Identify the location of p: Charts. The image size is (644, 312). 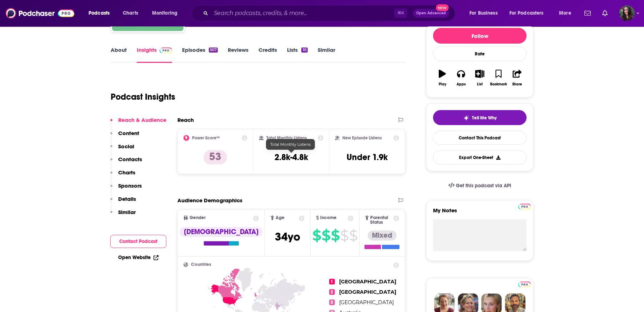
(127, 172).